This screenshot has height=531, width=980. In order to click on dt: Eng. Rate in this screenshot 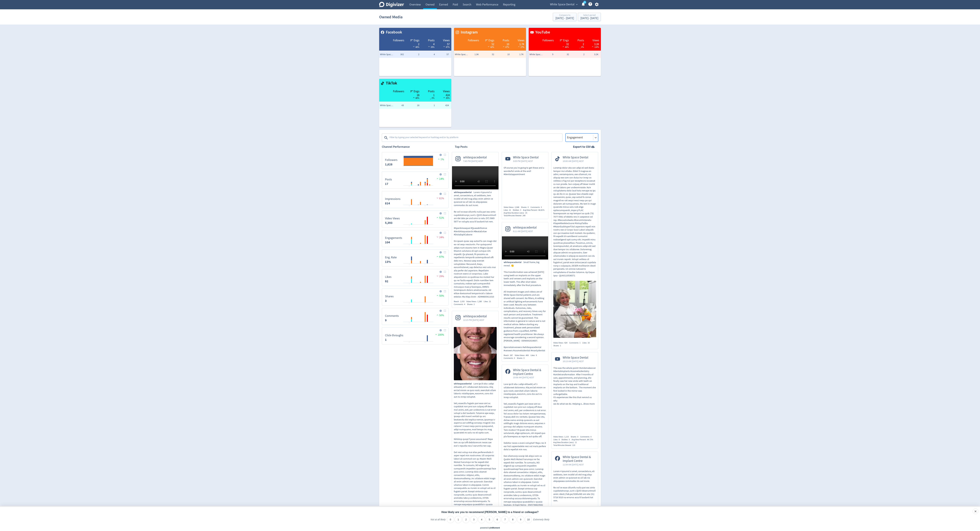, I will do `click(391, 258)`.